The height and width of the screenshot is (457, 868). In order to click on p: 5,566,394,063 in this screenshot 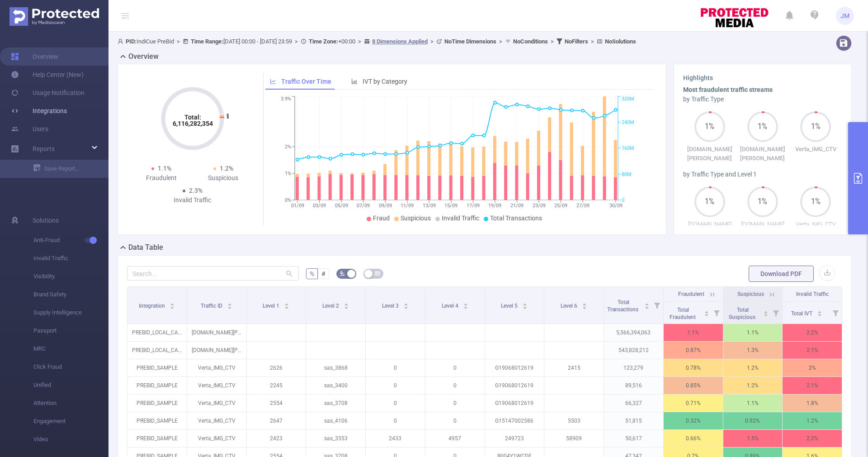, I will do `click(633, 333)`.